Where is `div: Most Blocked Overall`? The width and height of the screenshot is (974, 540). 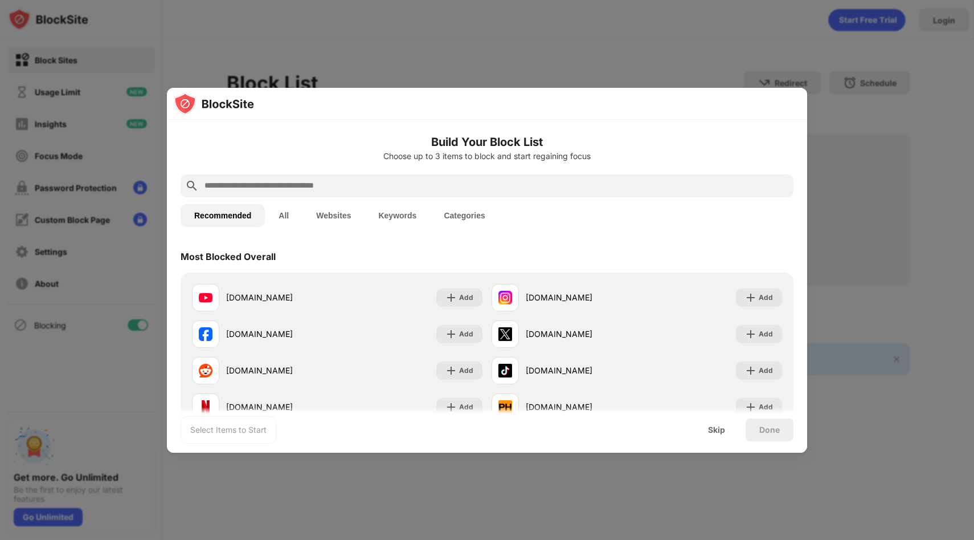 div: Most Blocked Overall is located at coordinates (228, 256).